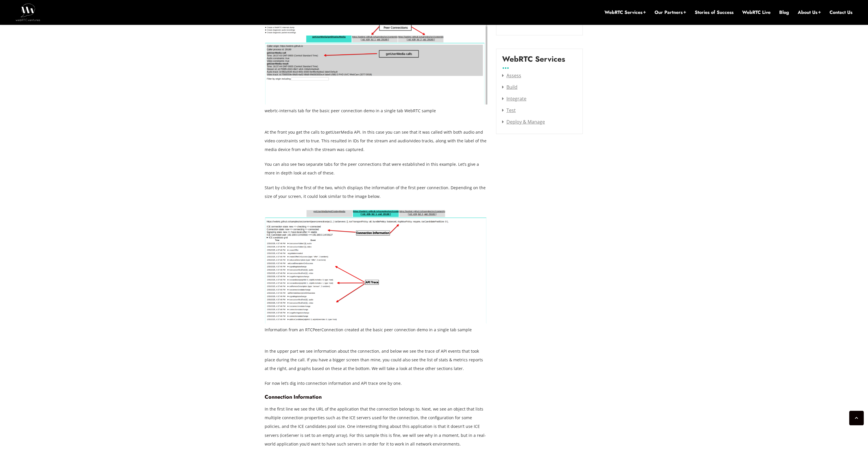 The image size is (868, 449). I want to click on a: WebRTC Services, so click(626, 12).